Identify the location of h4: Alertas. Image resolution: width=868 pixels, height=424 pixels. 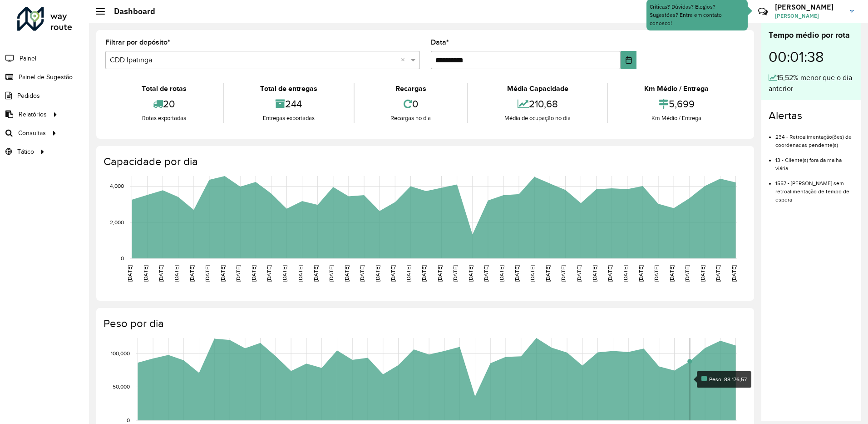
(811, 115).